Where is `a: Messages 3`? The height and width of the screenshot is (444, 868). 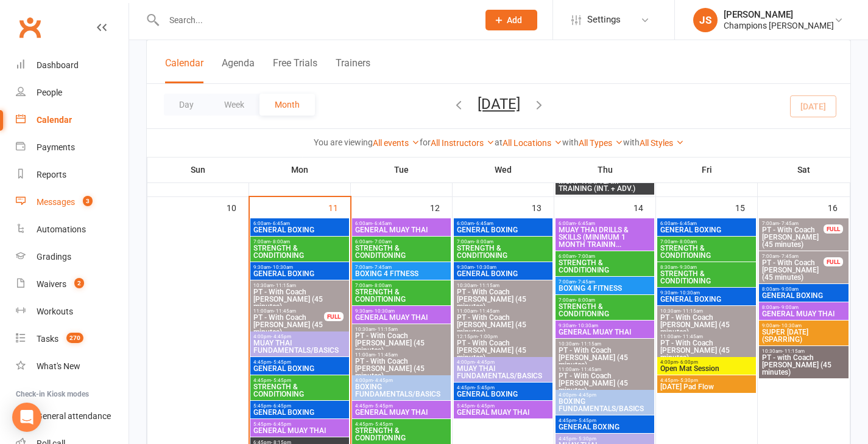
a: Messages 3 is located at coordinates (72, 202).